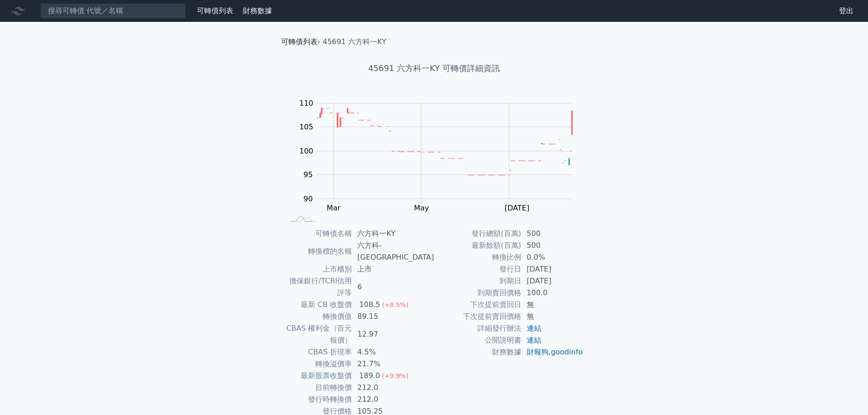  I want to click on td: 詳細發行辦法, so click(477, 329).